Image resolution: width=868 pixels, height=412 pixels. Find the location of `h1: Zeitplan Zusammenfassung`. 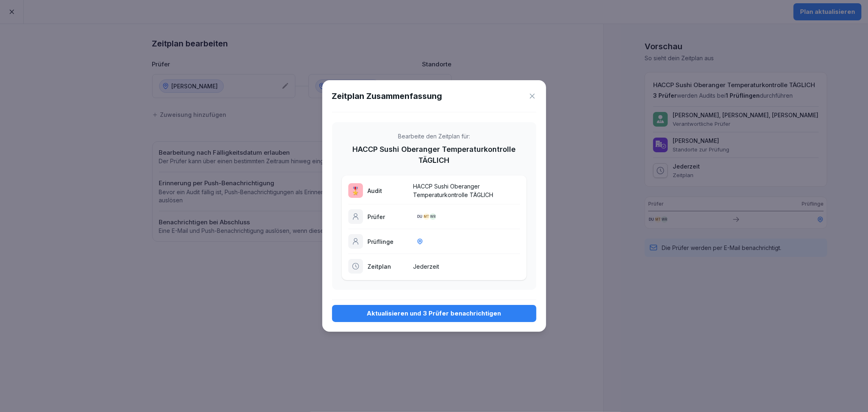

h1: Zeitplan Zusammenfassung is located at coordinates (387, 96).